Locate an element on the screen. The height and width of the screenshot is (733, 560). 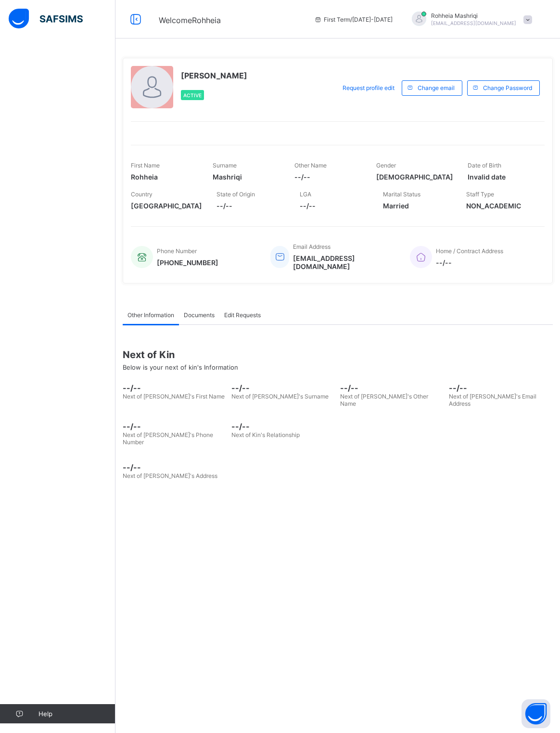
span: Staff Type is located at coordinates (480, 194).